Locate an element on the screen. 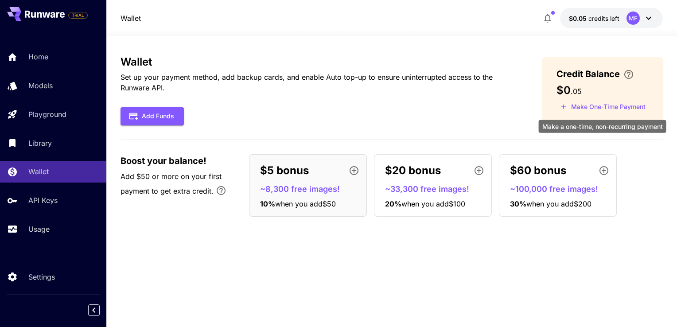  p: API Keys is located at coordinates (43, 200).